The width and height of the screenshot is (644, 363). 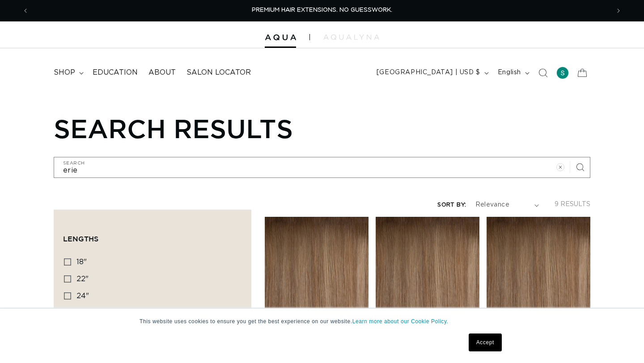 What do you see at coordinates (162, 73) in the screenshot?
I see `a: About` at bounding box center [162, 73].